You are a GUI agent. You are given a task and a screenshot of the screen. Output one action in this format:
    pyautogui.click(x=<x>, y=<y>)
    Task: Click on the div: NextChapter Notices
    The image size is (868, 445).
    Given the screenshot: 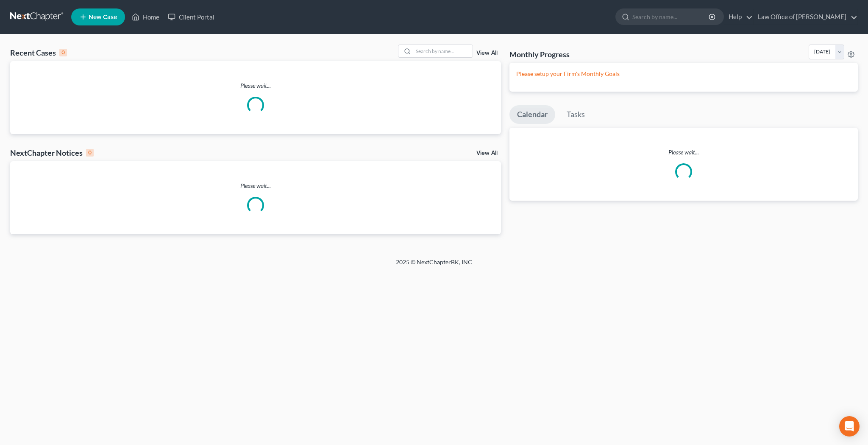 What is the action you would take?
    pyautogui.click(x=52, y=152)
    